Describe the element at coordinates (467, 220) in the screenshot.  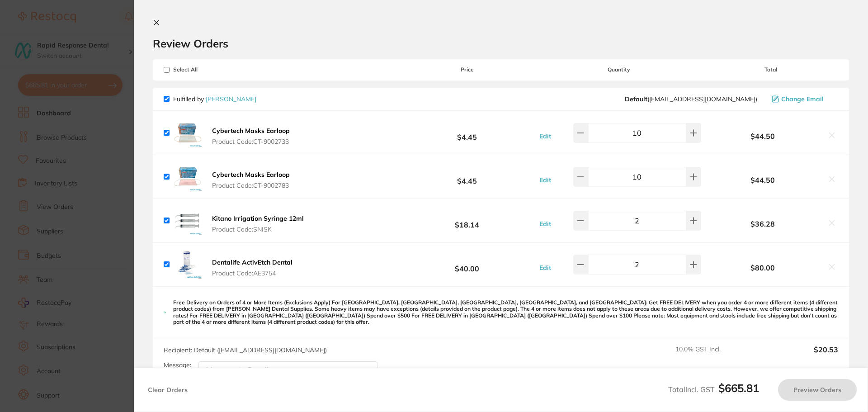
I see `b: $18.14` at that location.